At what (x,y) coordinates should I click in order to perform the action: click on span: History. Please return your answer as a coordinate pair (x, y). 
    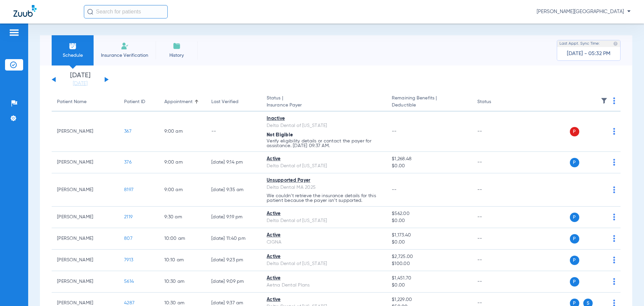
    Looking at the image, I should click on (177, 55).